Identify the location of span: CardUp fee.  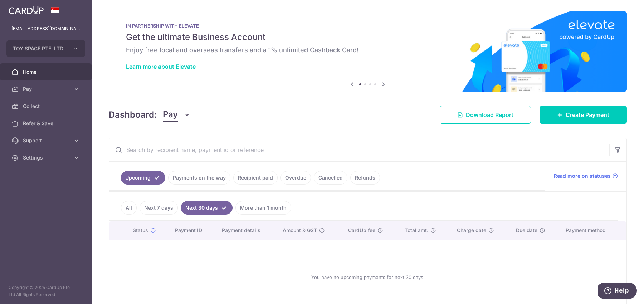
(362, 230).